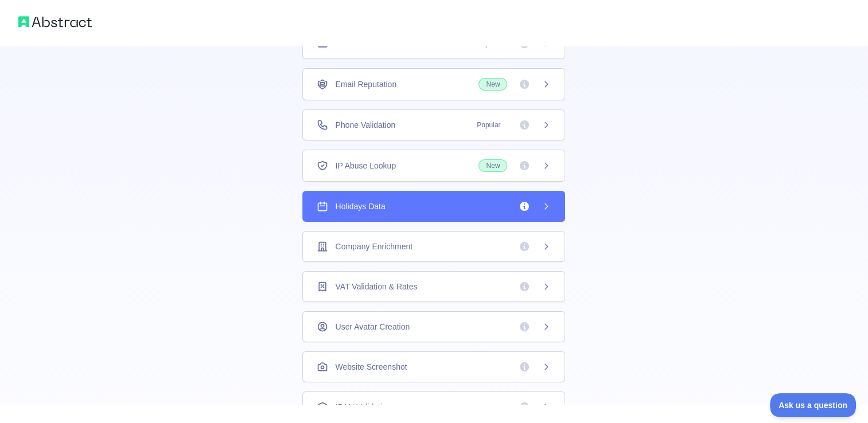 Image resolution: width=868 pixels, height=423 pixels. Describe the element at coordinates (488, 125) in the screenshot. I see `span: Popular` at that location.